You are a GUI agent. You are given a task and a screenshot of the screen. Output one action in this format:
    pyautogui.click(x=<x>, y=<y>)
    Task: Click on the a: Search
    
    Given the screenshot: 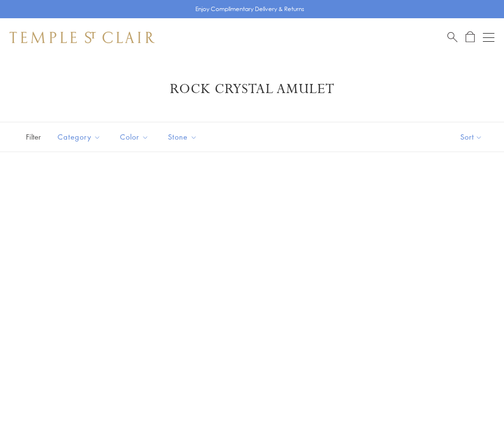 What is the action you would take?
    pyautogui.click(x=452, y=37)
    